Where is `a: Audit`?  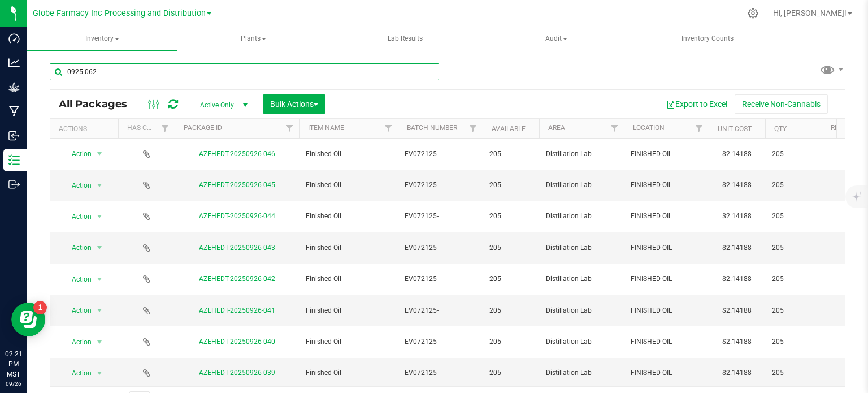
a: Audit is located at coordinates (556, 39).